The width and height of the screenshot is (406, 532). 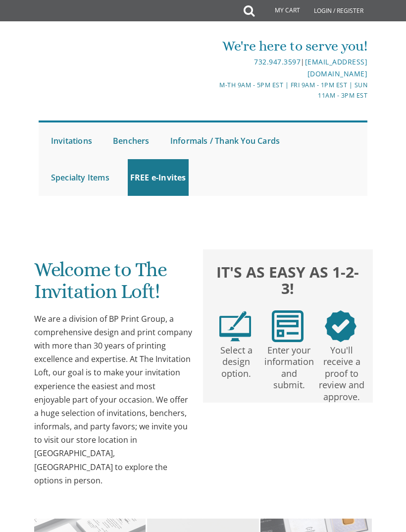 I want to click on a: Benchers, so click(x=131, y=141).